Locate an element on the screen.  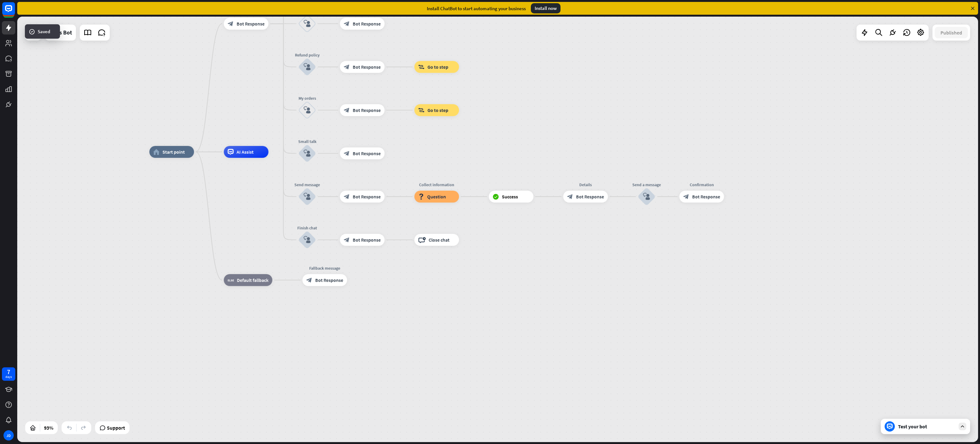
span: Saved is located at coordinates (44, 31).